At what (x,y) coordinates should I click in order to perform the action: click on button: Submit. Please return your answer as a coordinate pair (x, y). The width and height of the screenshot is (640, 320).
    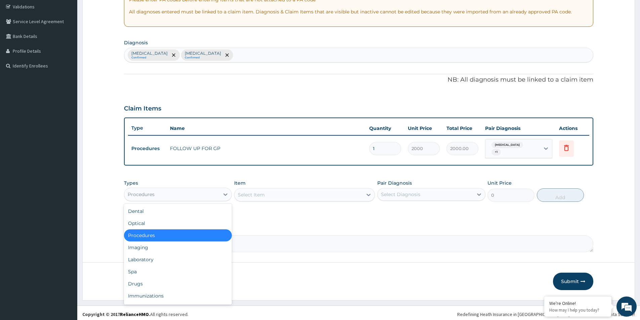
    Looking at the image, I should click on (573, 281).